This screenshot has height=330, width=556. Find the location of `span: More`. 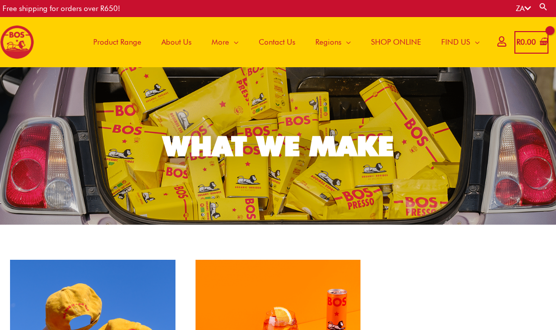

span: More is located at coordinates (220, 42).